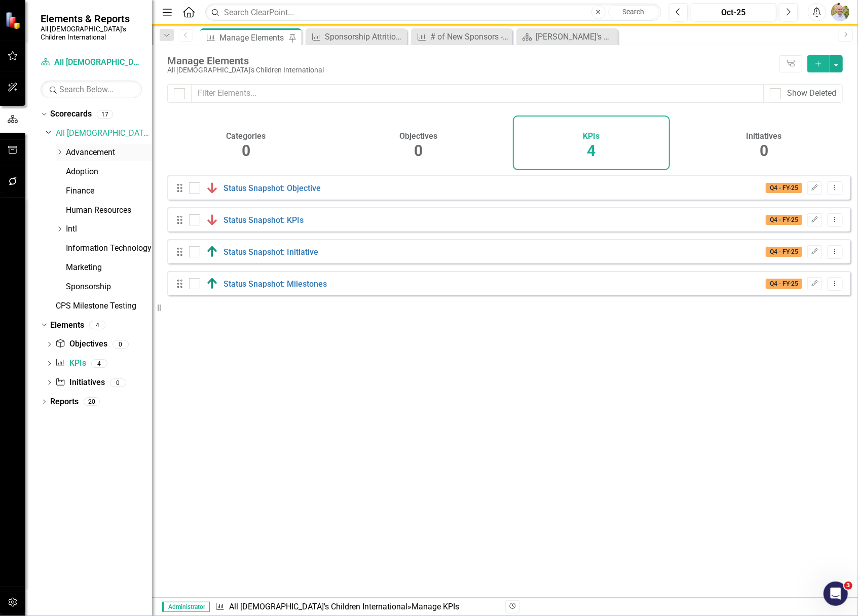 The height and width of the screenshot is (616, 858). I want to click on a: Information Technology, so click(109, 248).